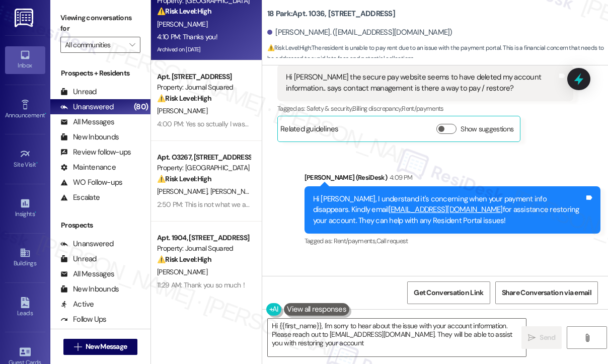 The height and width of the screenshot is (364, 608). Describe the element at coordinates (25, 60) in the screenshot. I see `a: Inbox` at that location.